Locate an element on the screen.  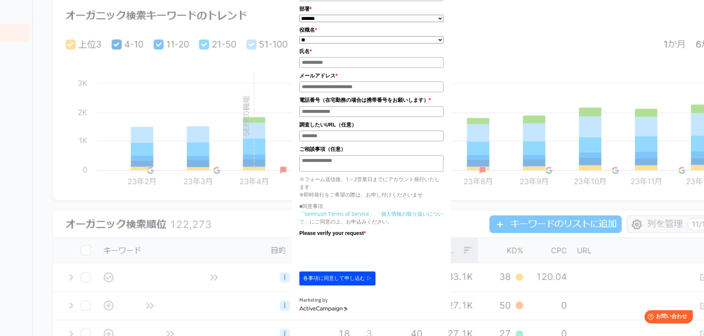
label: ご相談事項（任意） is located at coordinates (371, 149).